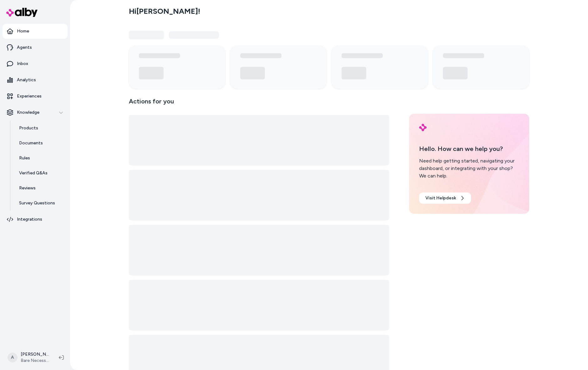 This screenshot has height=370, width=588. Describe the element at coordinates (40, 158) in the screenshot. I see `a: Rules` at that location.